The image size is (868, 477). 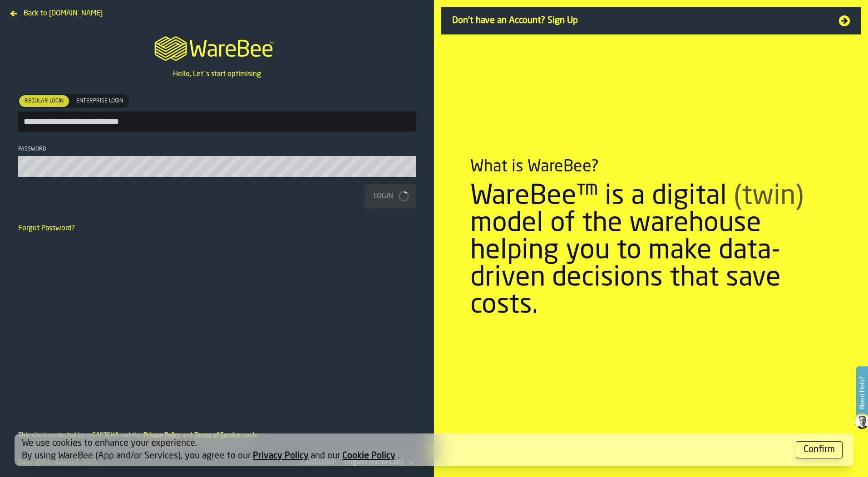 I want to click on span: Regular Login, so click(x=44, y=101).